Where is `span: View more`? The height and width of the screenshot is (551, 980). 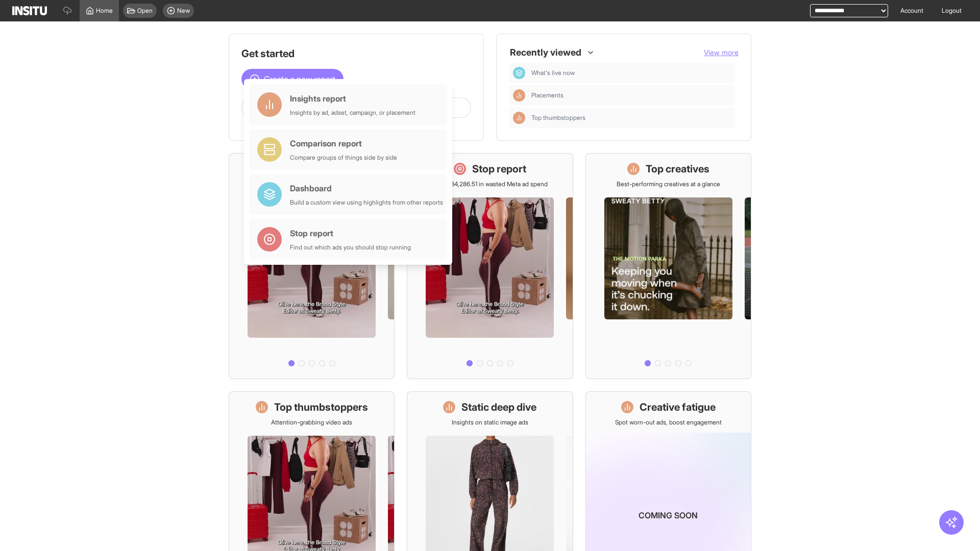
span: View more is located at coordinates (721, 52).